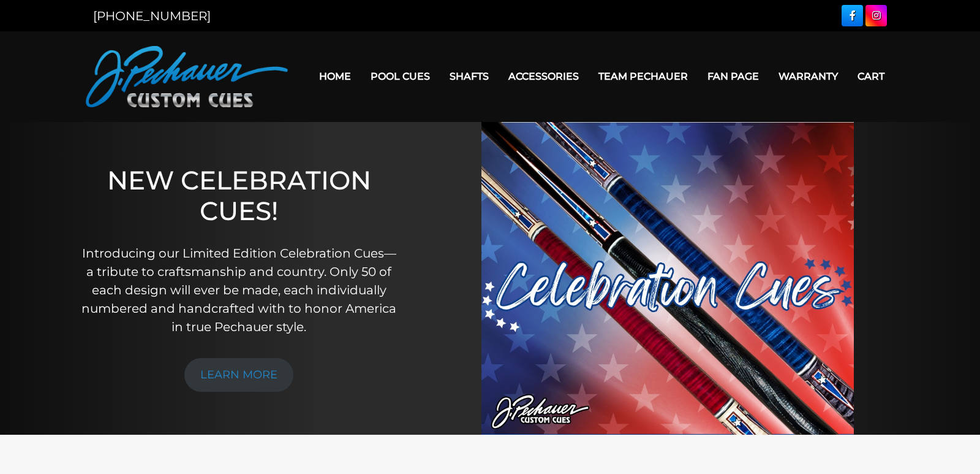  What do you see at coordinates (187, 76) in the screenshot?
I see `img: Pechauer Custom Cues` at bounding box center [187, 76].